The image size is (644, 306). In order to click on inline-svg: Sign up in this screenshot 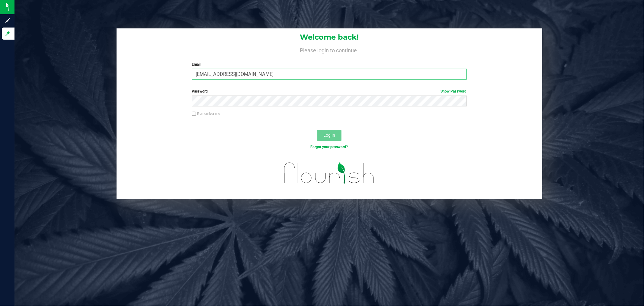, I will do `click(7, 21)`.